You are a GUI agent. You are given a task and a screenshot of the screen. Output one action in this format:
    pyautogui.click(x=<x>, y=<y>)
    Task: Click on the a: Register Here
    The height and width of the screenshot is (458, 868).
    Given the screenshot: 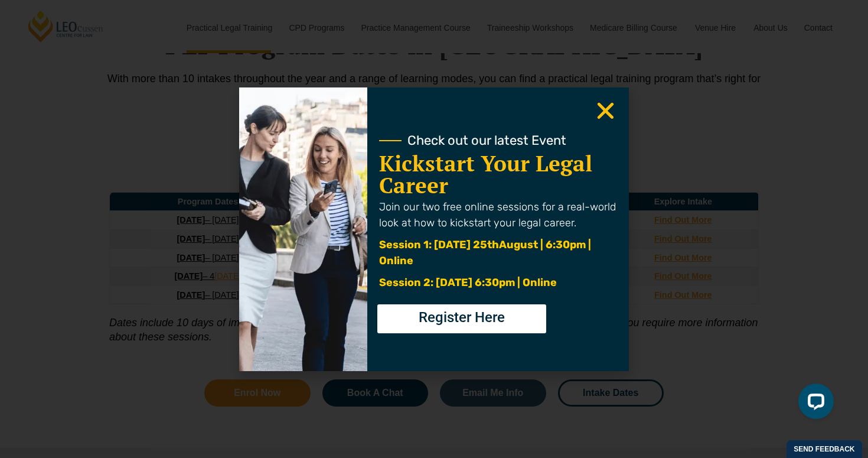 What is the action you would take?
    pyautogui.click(x=462, y=319)
    